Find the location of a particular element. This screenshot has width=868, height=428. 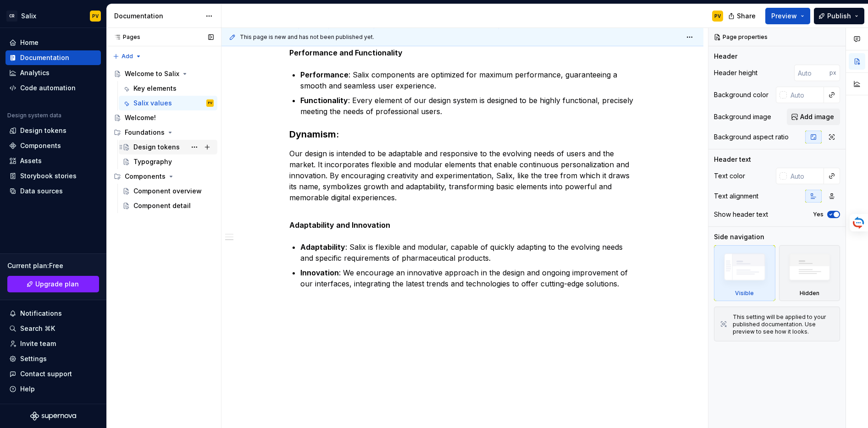

span: Preview is located at coordinates (784, 16).